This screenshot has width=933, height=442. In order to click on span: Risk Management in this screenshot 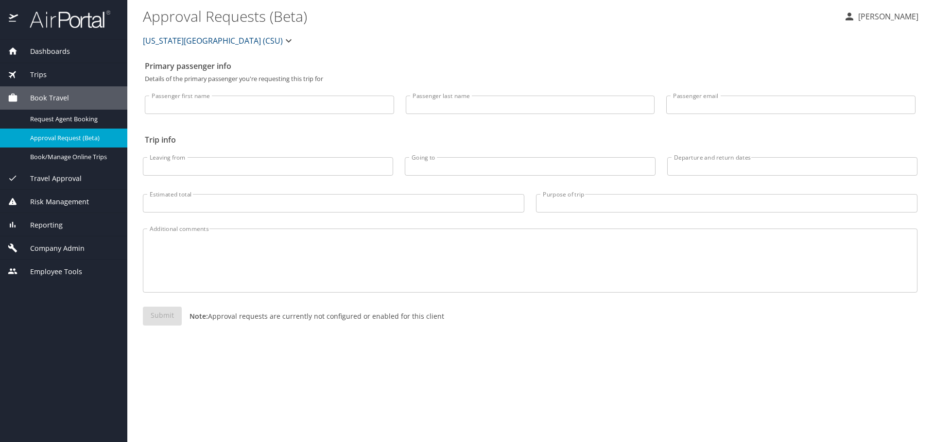, I will do `click(53, 202)`.